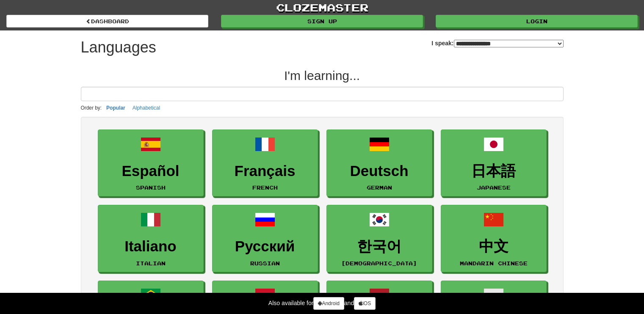 This screenshot has height=314, width=644. What do you see at coordinates (118, 48) in the screenshot?
I see `h1: Languages` at bounding box center [118, 48].